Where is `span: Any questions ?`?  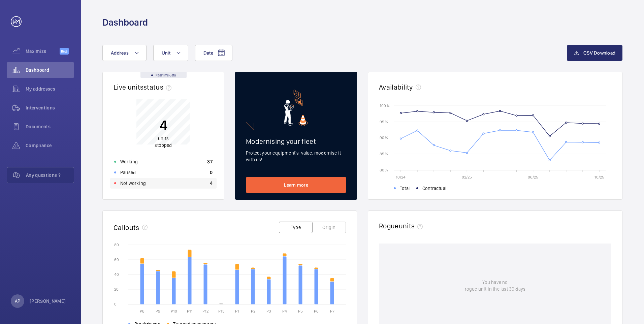
span: Any questions ? is located at coordinates (50, 176).